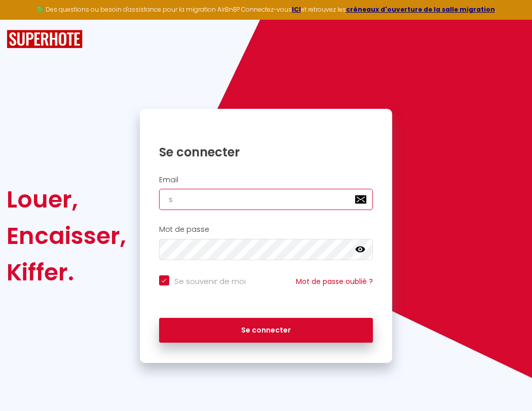 The width and height of the screenshot is (532, 411). I want to click on div: Louer,, so click(67, 200).